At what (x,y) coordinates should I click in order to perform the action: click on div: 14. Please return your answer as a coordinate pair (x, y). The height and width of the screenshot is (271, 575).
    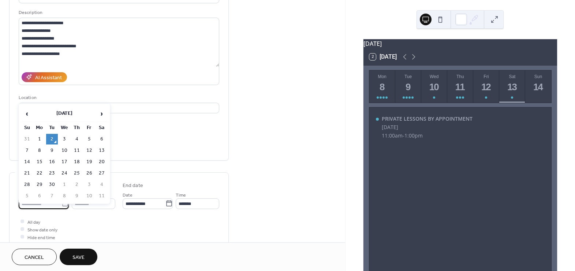
    Looking at the image, I should click on (538, 87).